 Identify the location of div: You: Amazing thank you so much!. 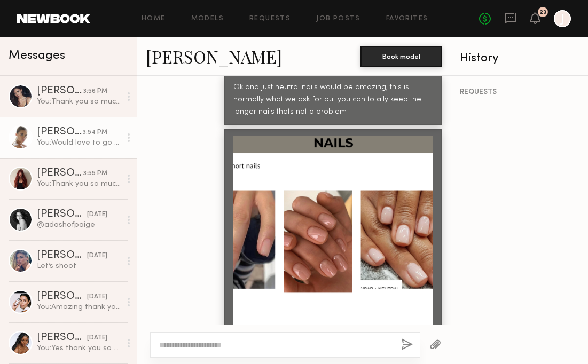
(78, 307).